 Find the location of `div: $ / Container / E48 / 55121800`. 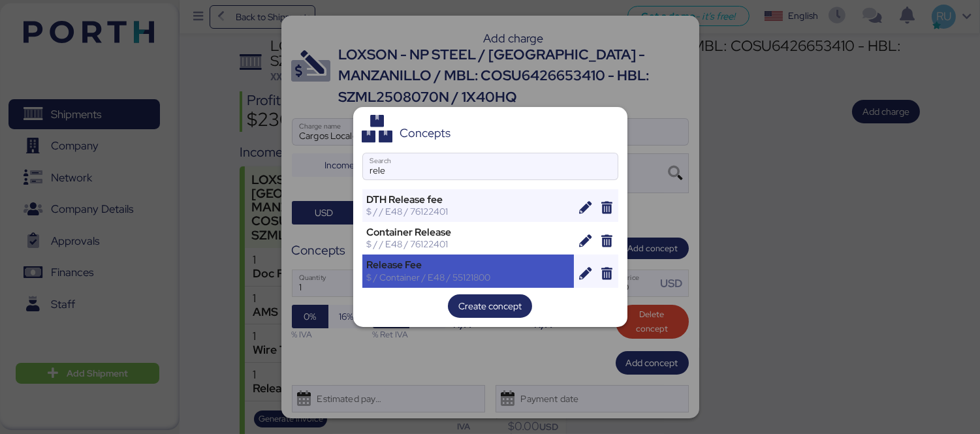

div: $ / Container / E48 / 55121800 is located at coordinates (468, 278).